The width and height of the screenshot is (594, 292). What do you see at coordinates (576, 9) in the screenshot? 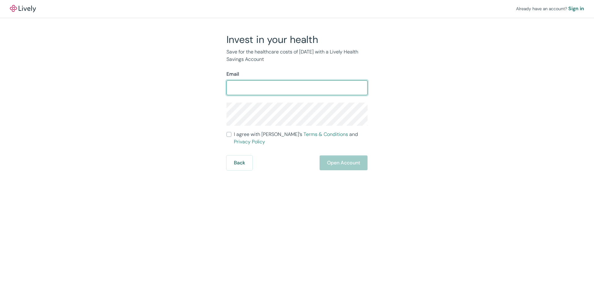
I see `a: Sign in` at bounding box center [576, 9].